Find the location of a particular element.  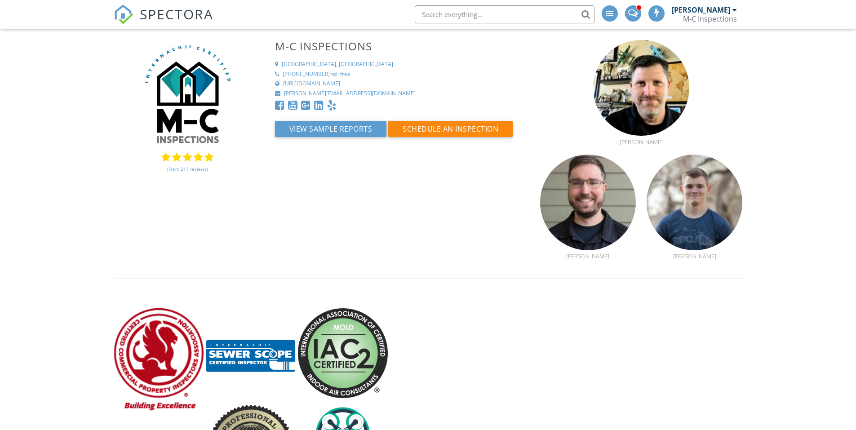

input: Search everything... is located at coordinates (504, 14).